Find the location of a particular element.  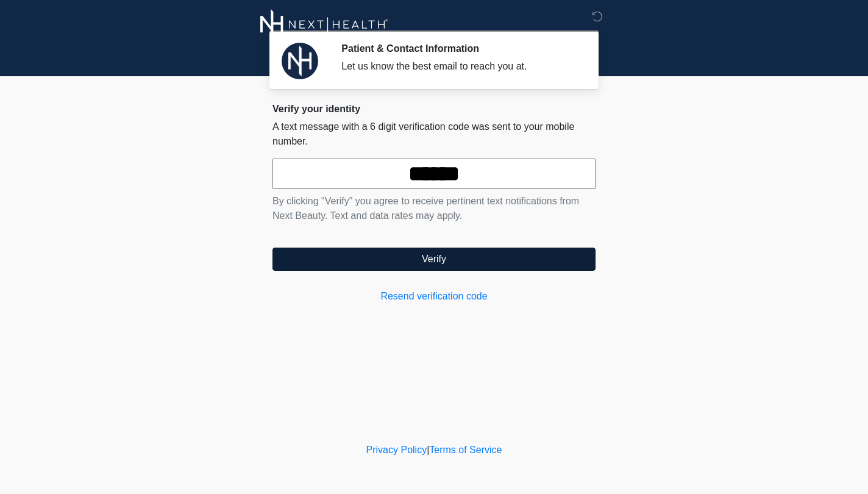

div: Let us know the best email to reach you at. is located at coordinates (459, 66).